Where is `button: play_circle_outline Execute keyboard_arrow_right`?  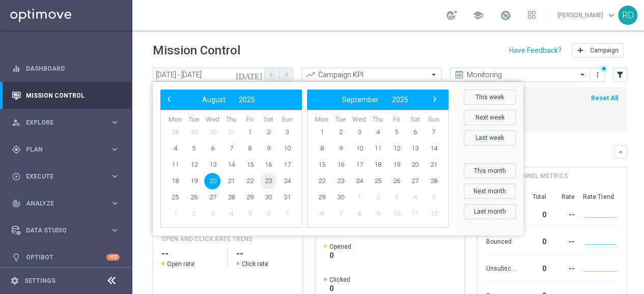 button: play_circle_outline Execute keyboard_arrow_right is located at coordinates (66, 177).